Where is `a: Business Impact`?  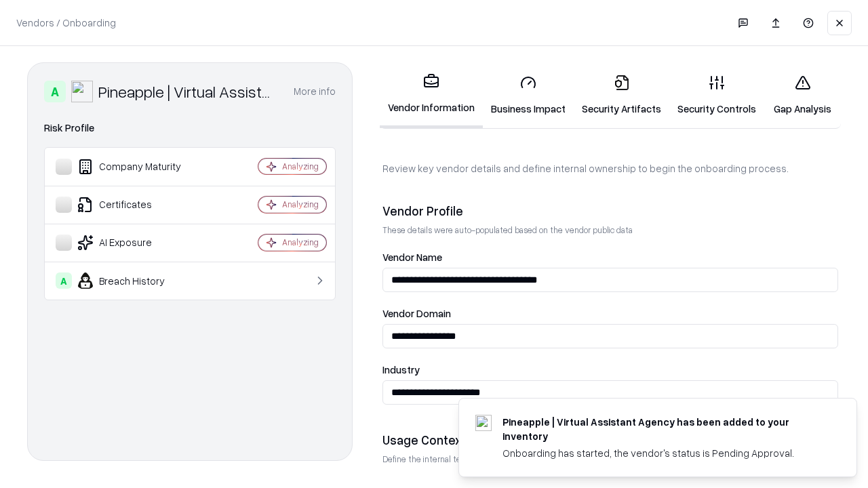
a: Business Impact is located at coordinates (529, 95).